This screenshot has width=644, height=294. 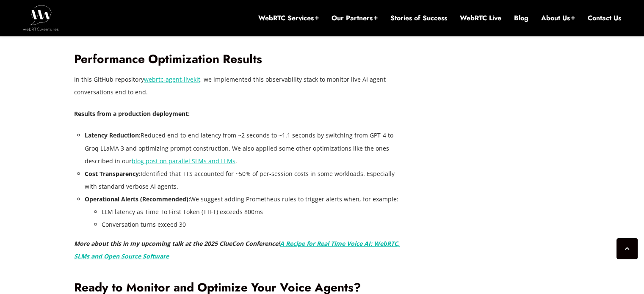 What do you see at coordinates (237, 59) in the screenshot?
I see `h2: Performance Optimization Results` at bounding box center [237, 59].